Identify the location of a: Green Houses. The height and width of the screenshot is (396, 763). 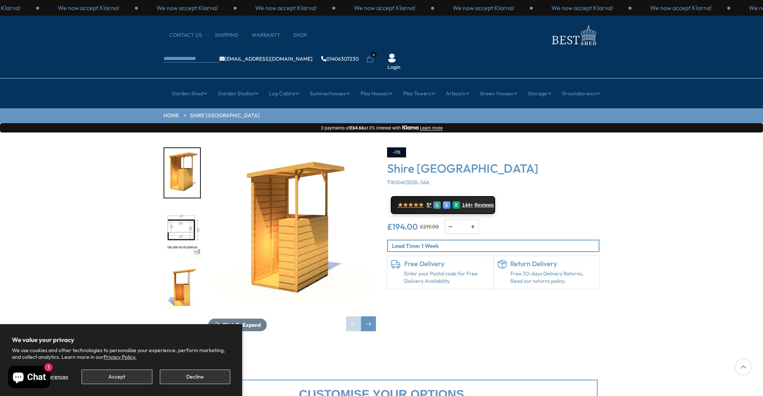
(498, 93).